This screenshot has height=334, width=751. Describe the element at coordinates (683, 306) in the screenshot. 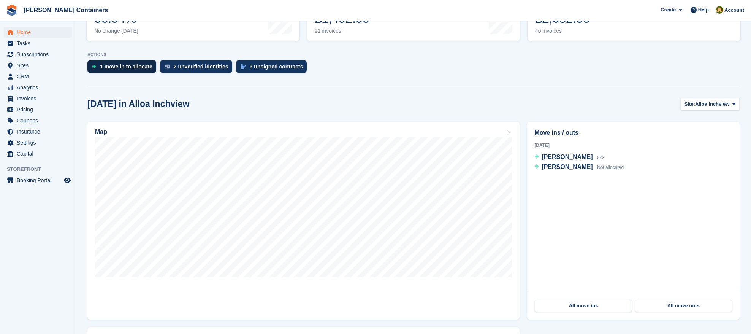

I see `a: All move outs` at that location.